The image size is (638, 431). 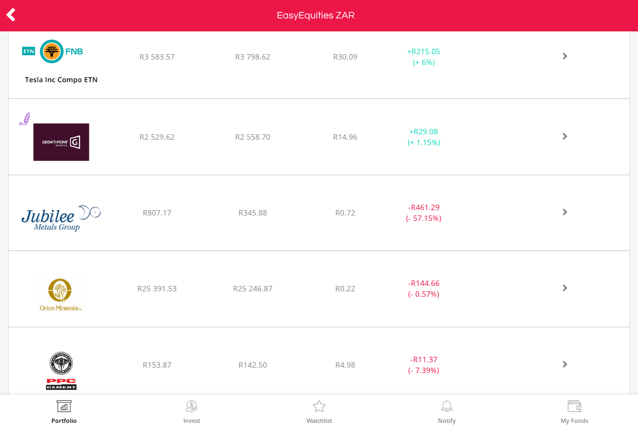 I want to click on span: R461.29, so click(x=425, y=207).